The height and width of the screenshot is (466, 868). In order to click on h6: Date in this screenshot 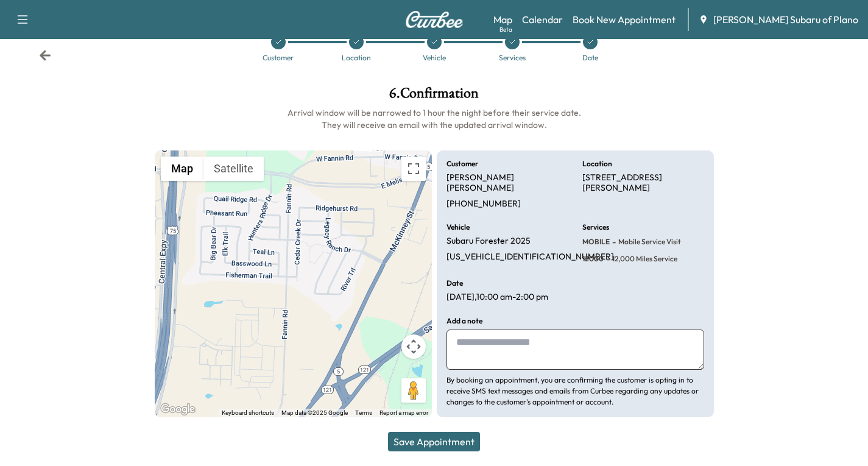, I will do `click(455, 283)`.